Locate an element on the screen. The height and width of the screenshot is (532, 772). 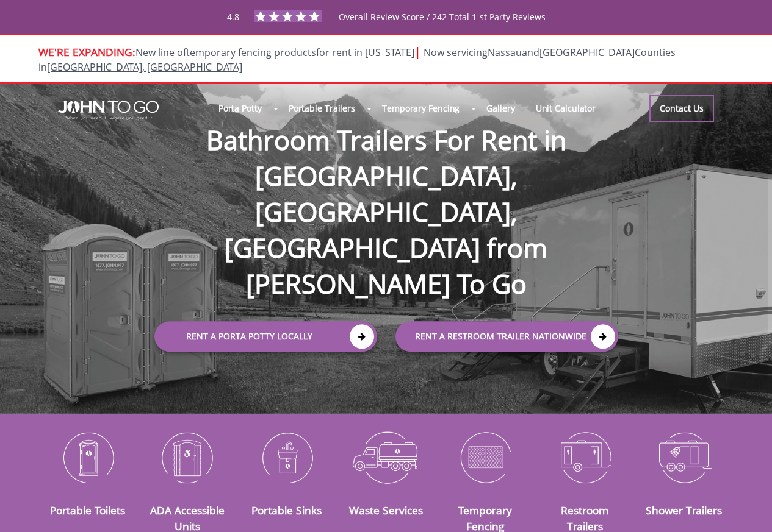
img: ADA-Accessible-Units-icon_N.png is located at coordinates (187, 457).